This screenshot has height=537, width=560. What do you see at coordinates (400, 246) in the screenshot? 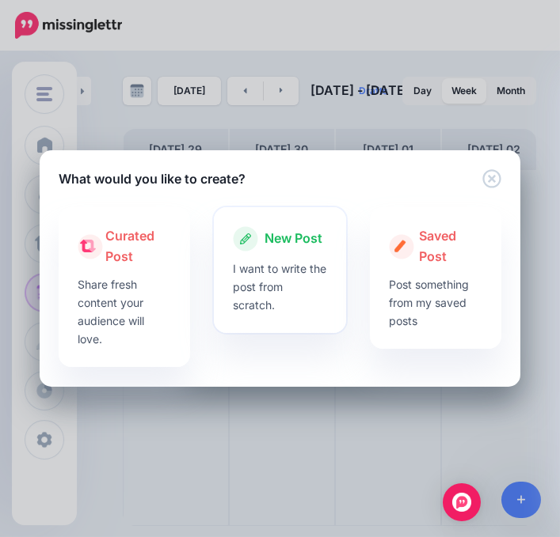
I see `img: create.png` at bounding box center [400, 246].